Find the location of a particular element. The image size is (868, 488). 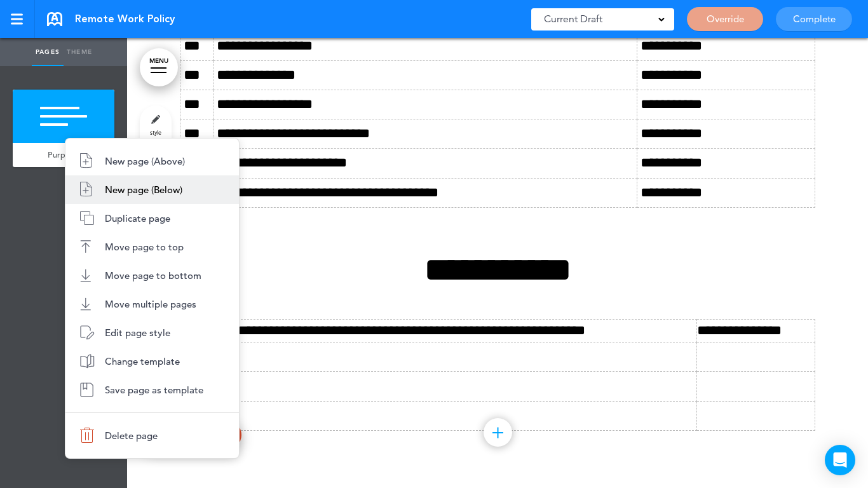

span: Move page to bottom is located at coordinates (153, 276).